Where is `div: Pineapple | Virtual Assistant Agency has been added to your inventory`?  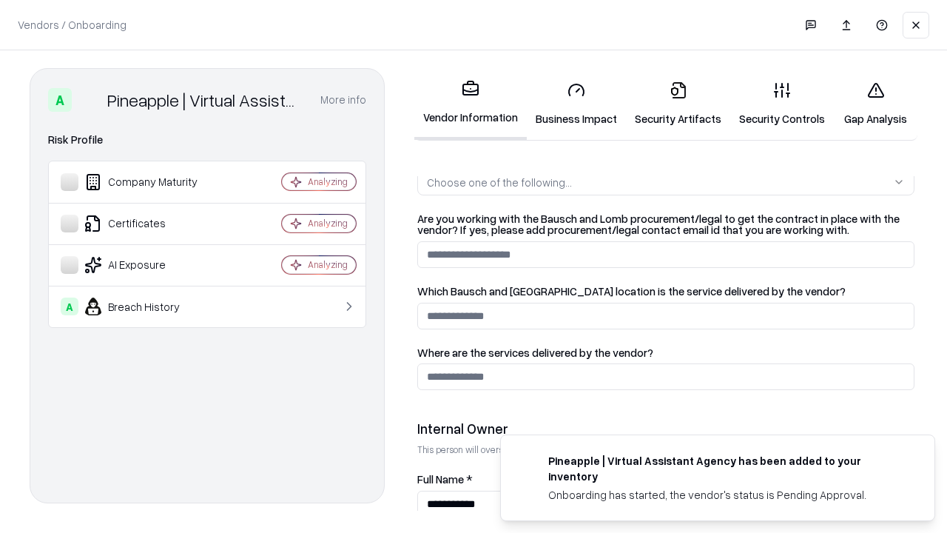 div: Pineapple | Virtual Assistant Agency has been added to your inventory is located at coordinates (723, 468).